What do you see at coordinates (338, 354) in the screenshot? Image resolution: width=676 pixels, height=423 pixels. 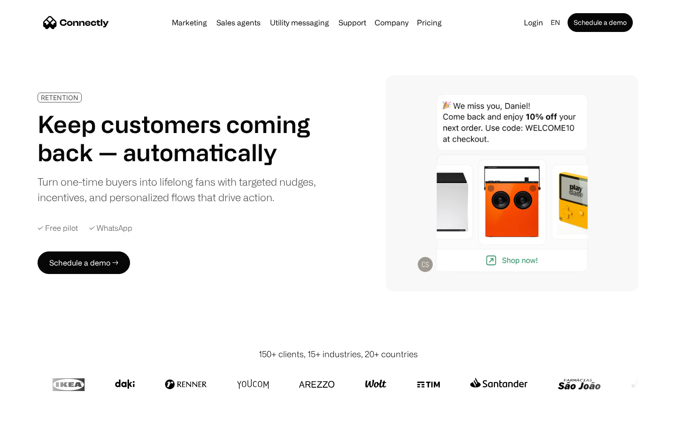 I see `div: 150+ clients, 15+ industries, 20+ countries` at bounding box center [338, 354].